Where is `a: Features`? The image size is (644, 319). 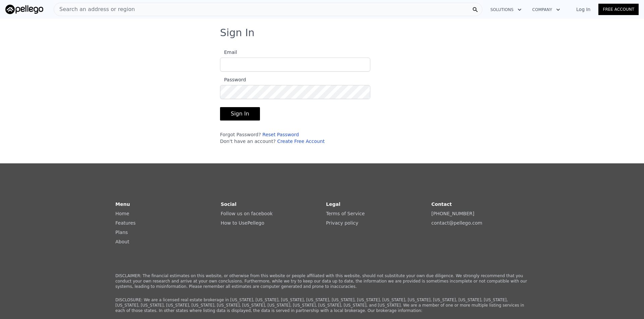
a: Features is located at coordinates (126, 223).